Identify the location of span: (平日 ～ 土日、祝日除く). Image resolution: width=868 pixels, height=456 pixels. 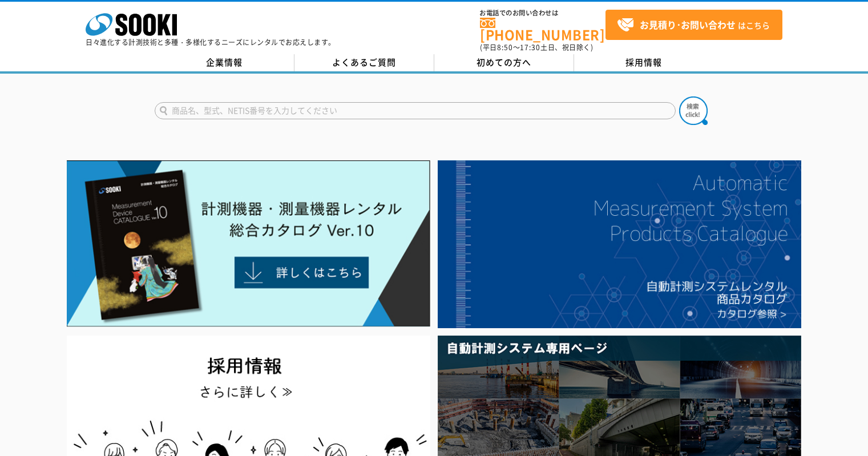
(537, 47).